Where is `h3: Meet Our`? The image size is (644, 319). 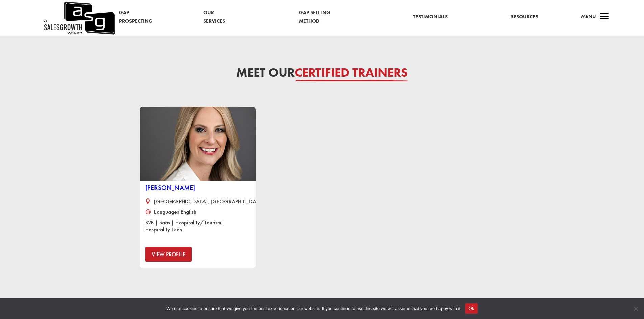
h3: Meet Our is located at coordinates (322, 74).